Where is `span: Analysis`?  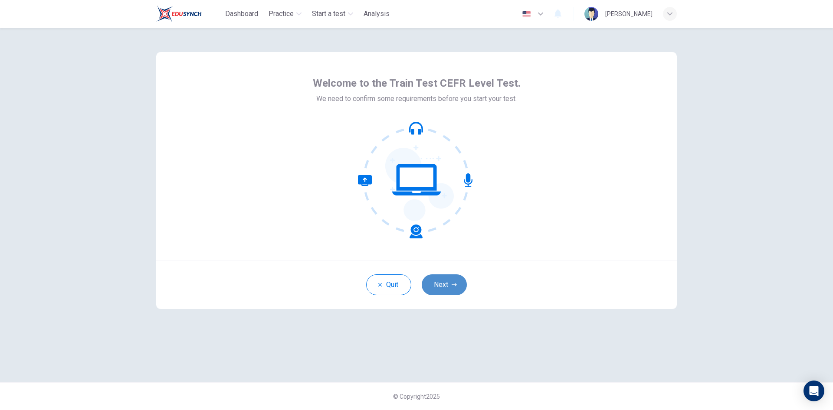
span: Analysis is located at coordinates (376, 14).